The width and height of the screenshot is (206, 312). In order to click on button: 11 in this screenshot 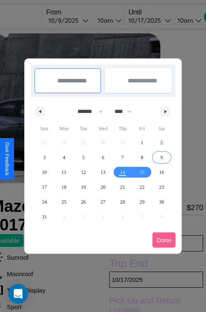, I will do `click(63, 172)`.